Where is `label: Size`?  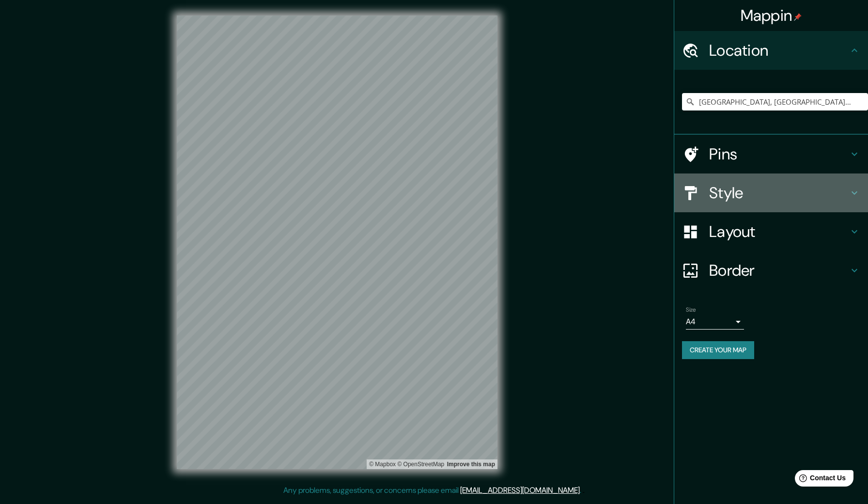 label: Size is located at coordinates (691, 310).